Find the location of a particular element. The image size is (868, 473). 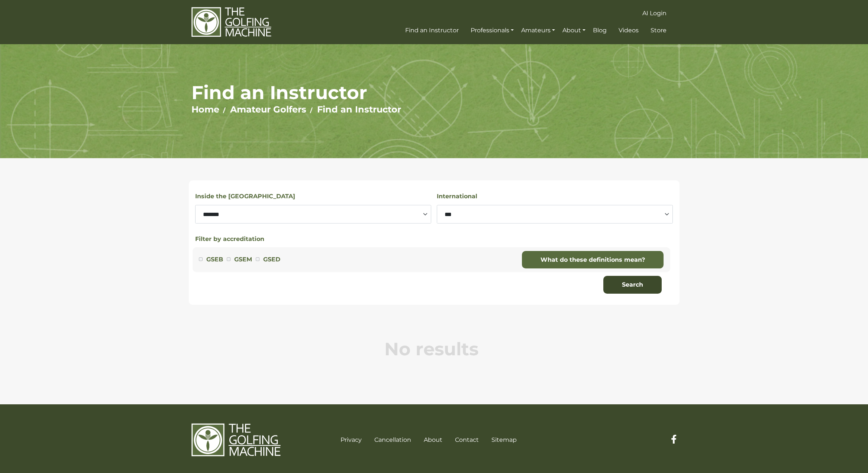

a: Home is located at coordinates (205, 109).